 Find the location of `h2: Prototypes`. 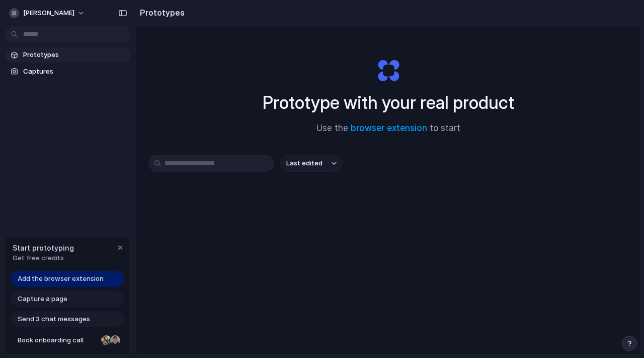

h2: Prototypes is located at coordinates (160, 12).